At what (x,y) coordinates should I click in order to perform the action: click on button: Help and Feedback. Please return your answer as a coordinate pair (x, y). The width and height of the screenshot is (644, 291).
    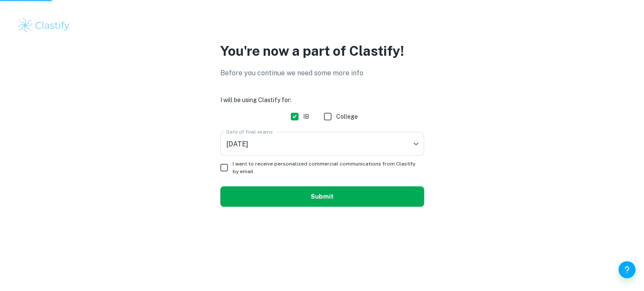
    Looking at the image, I should click on (627, 270).